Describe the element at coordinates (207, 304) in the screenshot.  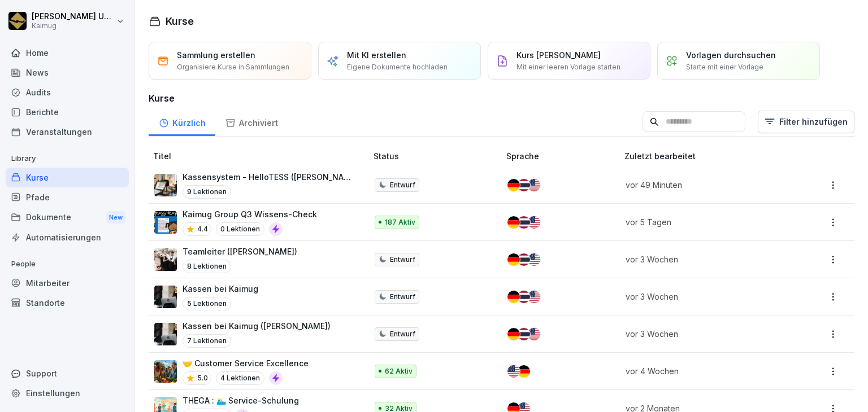
I see `p: 5 Lektionen` at that location.